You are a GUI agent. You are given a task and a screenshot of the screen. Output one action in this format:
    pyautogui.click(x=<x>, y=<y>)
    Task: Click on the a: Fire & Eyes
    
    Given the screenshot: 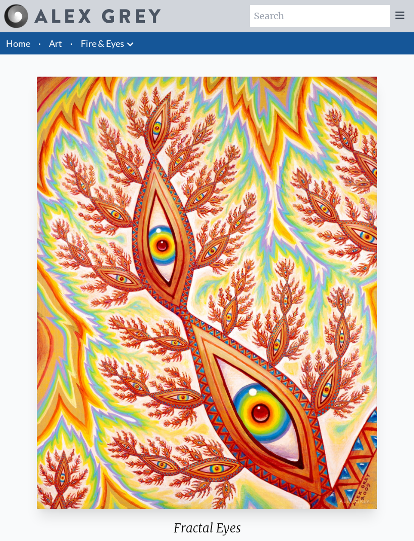 What is the action you would take?
    pyautogui.click(x=102, y=43)
    